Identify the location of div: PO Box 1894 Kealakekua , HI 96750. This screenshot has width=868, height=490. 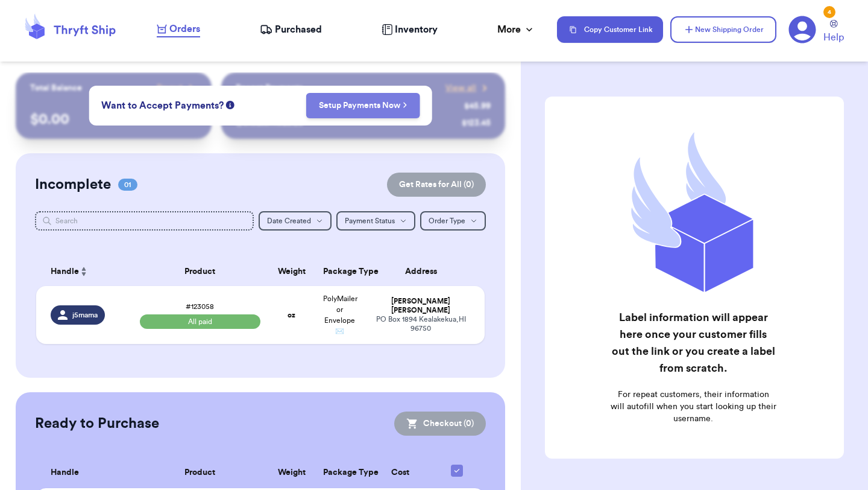
(421, 324).